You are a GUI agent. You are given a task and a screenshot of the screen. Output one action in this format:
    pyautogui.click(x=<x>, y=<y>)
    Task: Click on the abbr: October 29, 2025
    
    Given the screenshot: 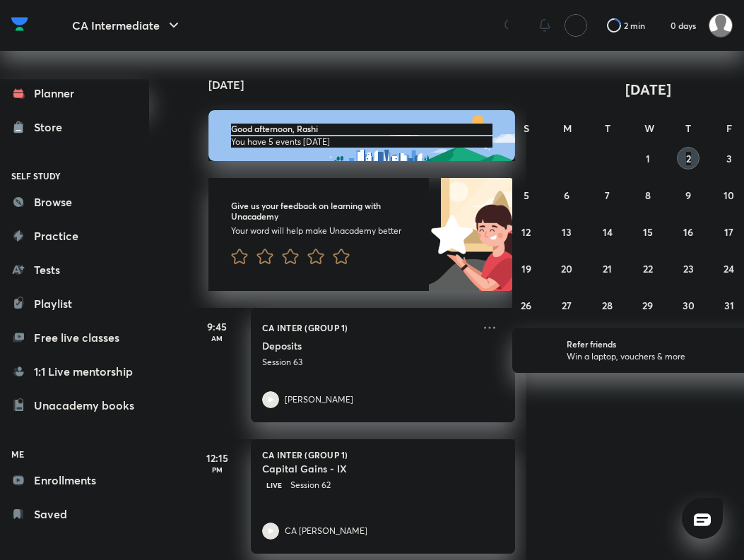 What is the action you would take?
    pyautogui.click(x=647, y=305)
    